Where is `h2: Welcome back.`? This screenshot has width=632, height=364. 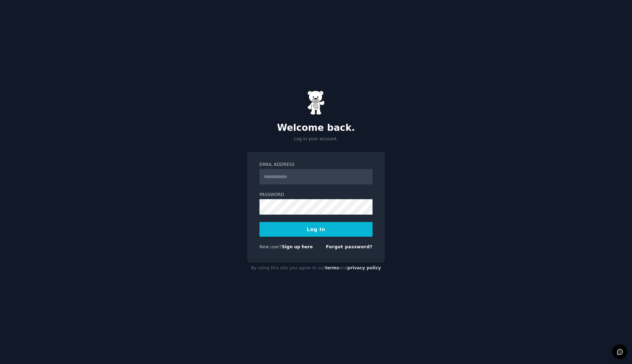
h2: Welcome back. is located at coordinates (316, 128).